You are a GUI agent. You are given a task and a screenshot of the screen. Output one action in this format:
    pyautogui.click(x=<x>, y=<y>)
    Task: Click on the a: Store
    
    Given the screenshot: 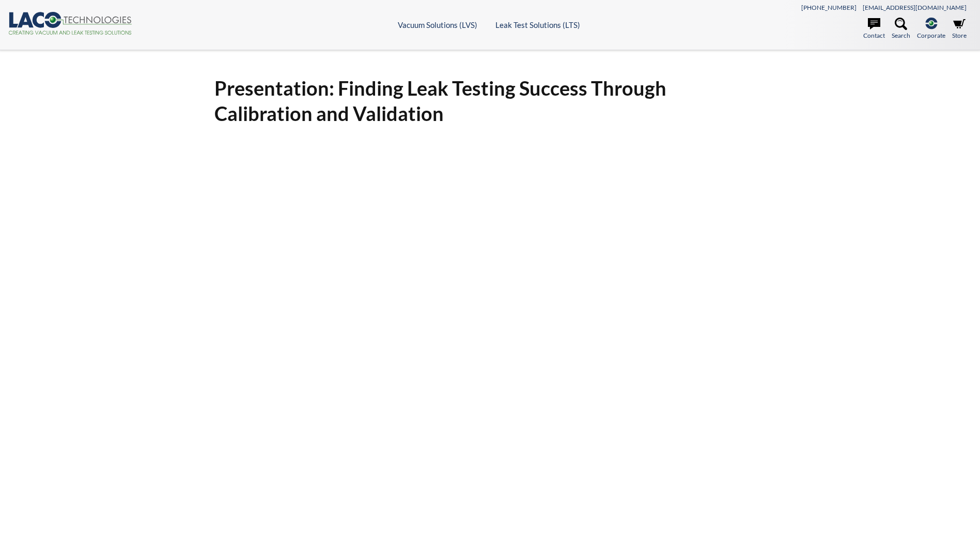 What is the action you would take?
    pyautogui.click(x=959, y=29)
    